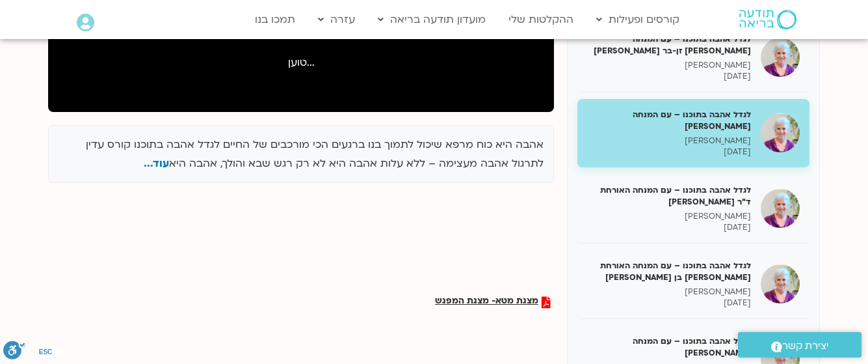 This screenshot has height=364, width=868. I want to click on img: לגדל אהבה בתוכנו – עם המנחה האורחת ד"ר נועה אלבלדה, so click(781, 208).